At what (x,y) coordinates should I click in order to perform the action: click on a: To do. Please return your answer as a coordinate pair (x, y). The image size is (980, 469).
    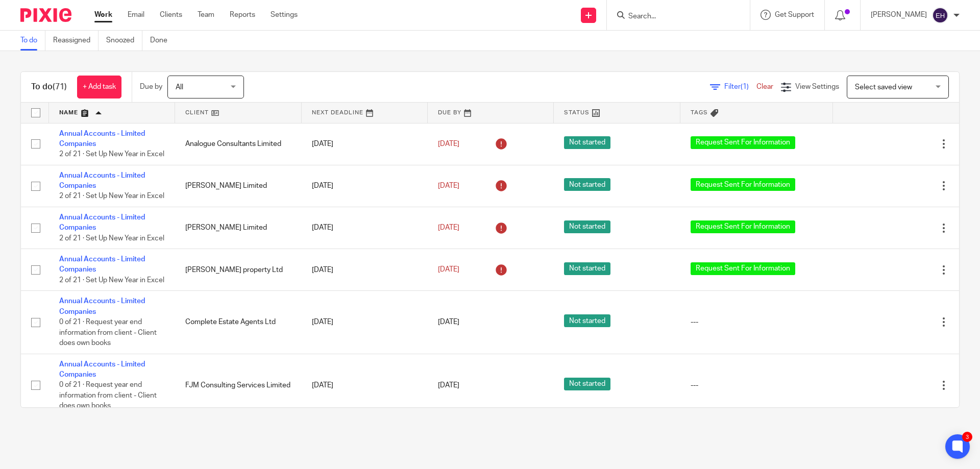
    Looking at the image, I should click on (32, 40).